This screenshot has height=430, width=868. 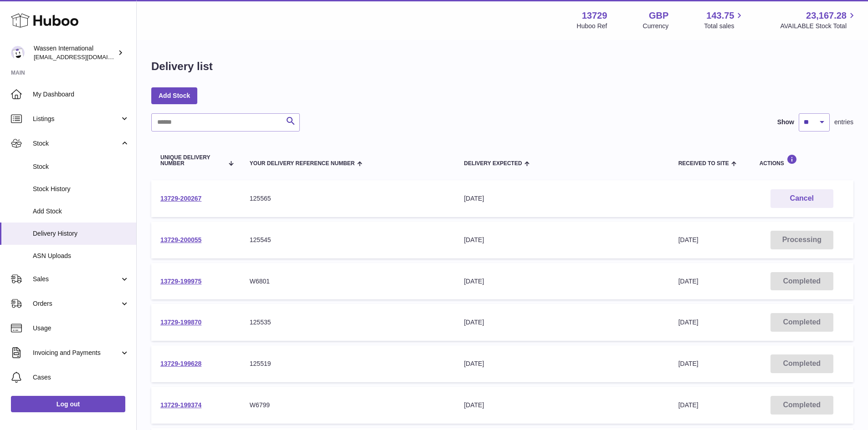 What do you see at coordinates (75, 52) in the screenshot?
I see `div: Wassen International` at bounding box center [75, 52].